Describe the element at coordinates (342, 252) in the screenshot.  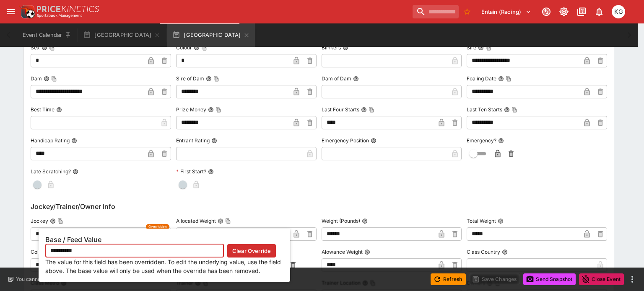
I see `p: Alowance Weight` at that location.